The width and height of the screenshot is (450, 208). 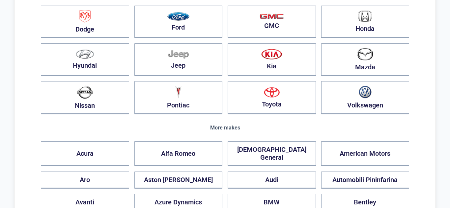 What do you see at coordinates (178, 154) in the screenshot?
I see `button: Alfa Romeo` at bounding box center [178, 154].